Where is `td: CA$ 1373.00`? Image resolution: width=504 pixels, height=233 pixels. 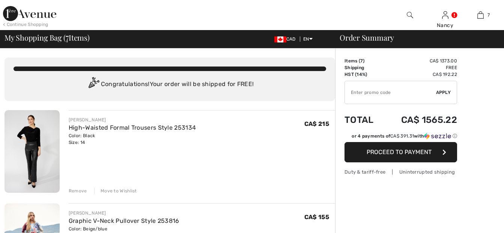
td: CA$ 1373.00 is located at coordinates (420, 61).